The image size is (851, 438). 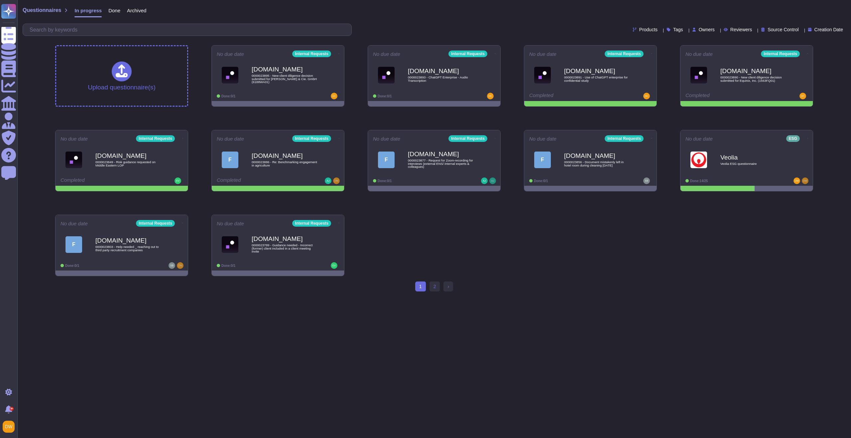 What do you see at coordinates (707, 30) in the screenshot?
I see `span: Owners` at bounding box center [707, 30].